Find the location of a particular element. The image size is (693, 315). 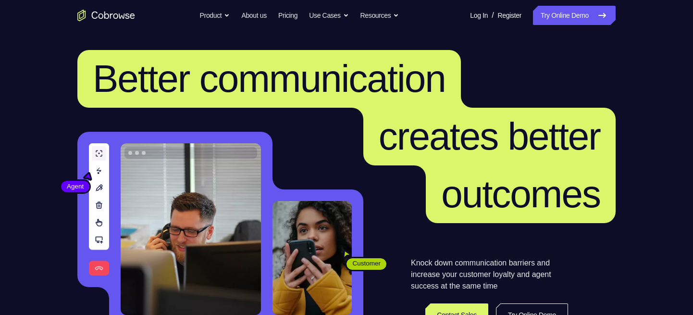

a: Register is located at coordinates (510, 15).